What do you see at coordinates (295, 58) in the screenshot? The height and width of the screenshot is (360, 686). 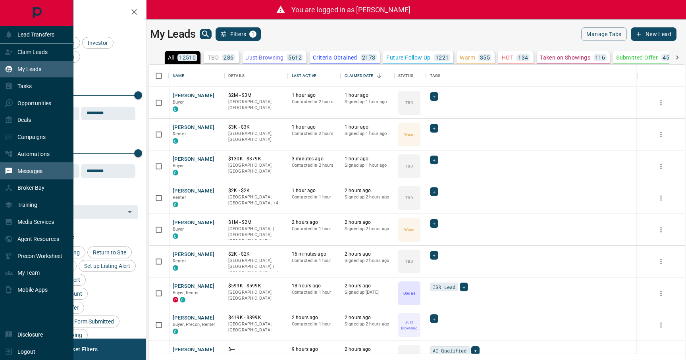 I see `p: 5612` at bounding box center [295, 58].